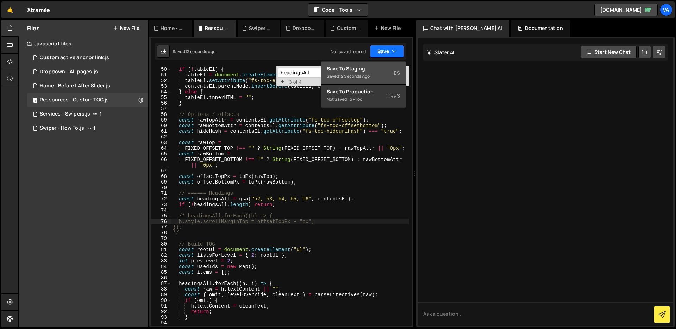  Describe the element at coordinates (161, 137) in the screenshot. I see `div: 62` at that location.